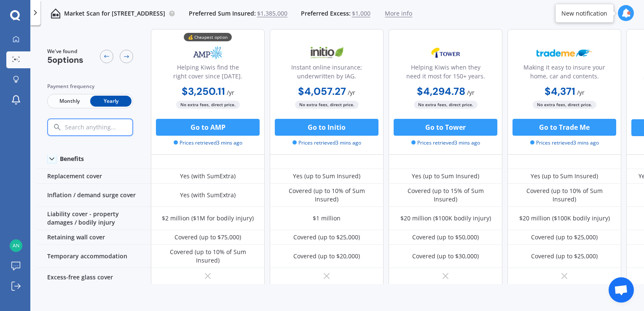 The height and width of the screenshot is (311, 644). Describe the element at coordinates (446, 237) in the screenshot. I see `div: Covered (up to $50,000)` at that location.